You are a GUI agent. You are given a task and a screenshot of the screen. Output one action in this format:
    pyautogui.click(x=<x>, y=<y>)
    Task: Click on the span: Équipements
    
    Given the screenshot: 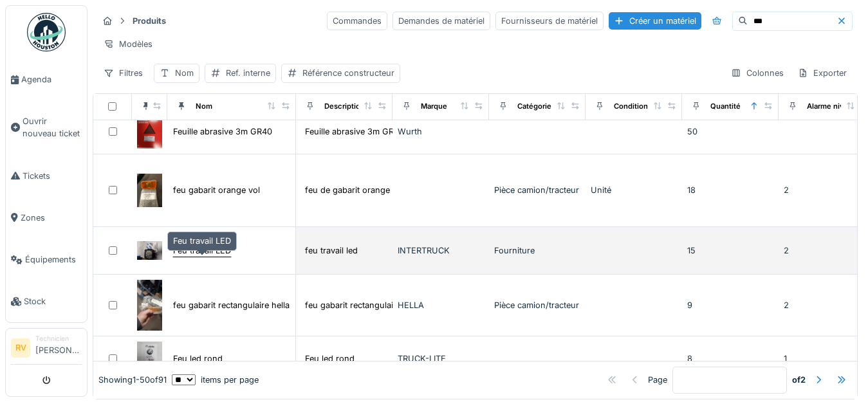 What is the action you would take?
    pyautogui.click(x=53, y=259)
    